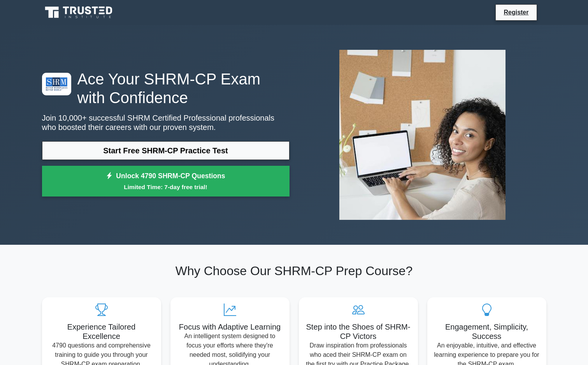 The image size is (588, 365). I want to click on small: Limited Time: 7-day free trial!, so click(166, 186).